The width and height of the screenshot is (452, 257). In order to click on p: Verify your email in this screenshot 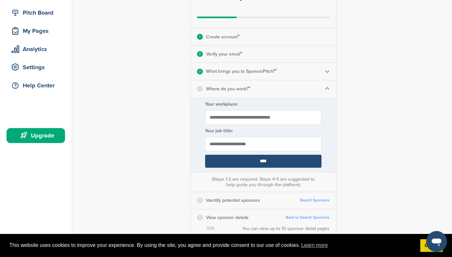, I will do `click(224, 54)`.